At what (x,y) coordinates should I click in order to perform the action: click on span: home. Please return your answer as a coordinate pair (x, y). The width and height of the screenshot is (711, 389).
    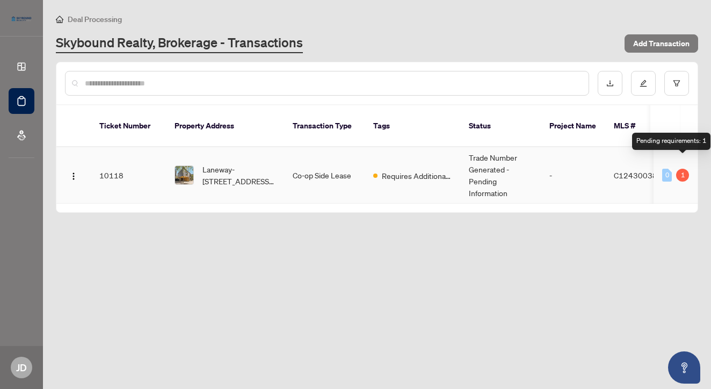
    Looking at the image, I should click on (60, 19).